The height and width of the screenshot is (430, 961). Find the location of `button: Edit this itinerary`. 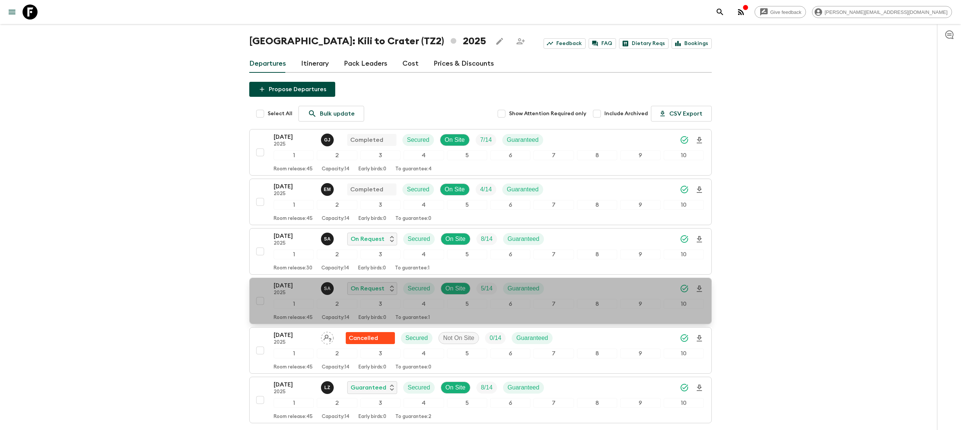

button: Edit this itinerary is located at coordinates (500, 41).